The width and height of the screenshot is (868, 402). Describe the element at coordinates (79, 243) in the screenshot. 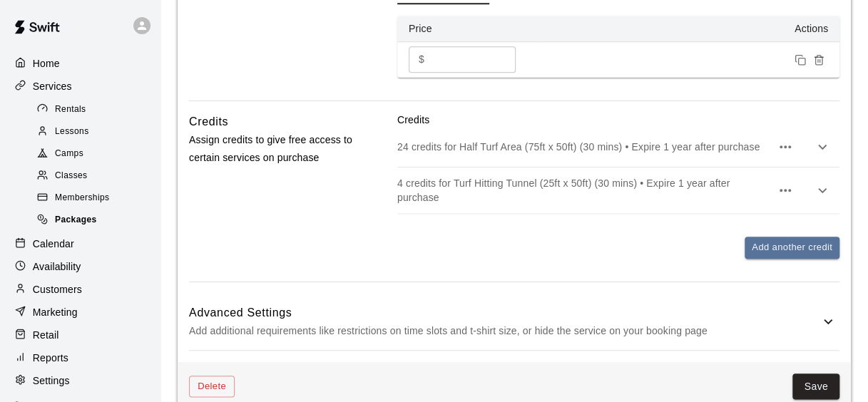

I see `div: Calendar` at that location.